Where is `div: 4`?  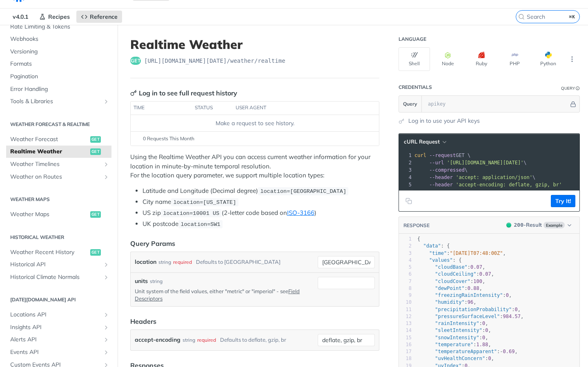
div: 4 is located at coordinates (406, 178).